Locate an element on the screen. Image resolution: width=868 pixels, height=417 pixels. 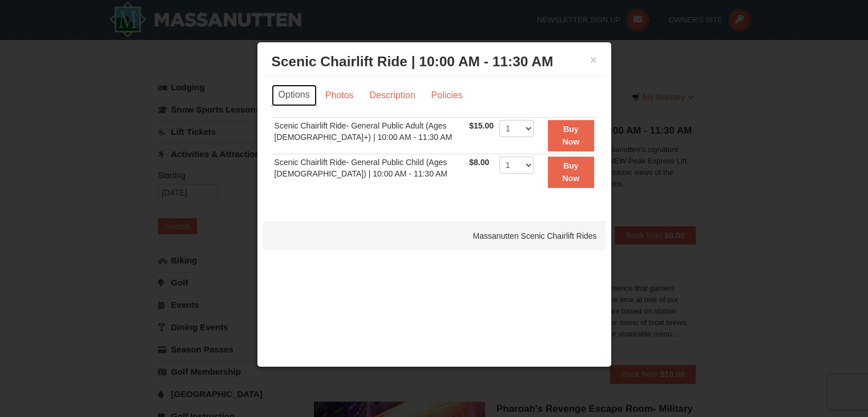
a: Policies is located at coordinates (446, 95).